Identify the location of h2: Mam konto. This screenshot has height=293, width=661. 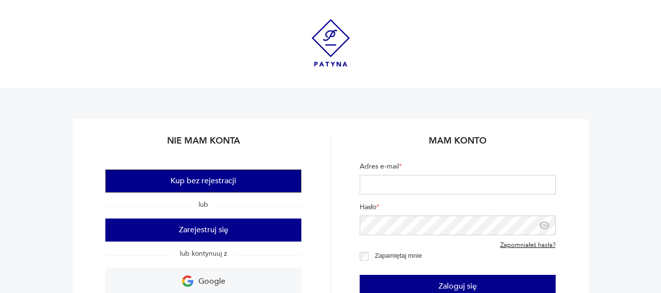
(457, 144).